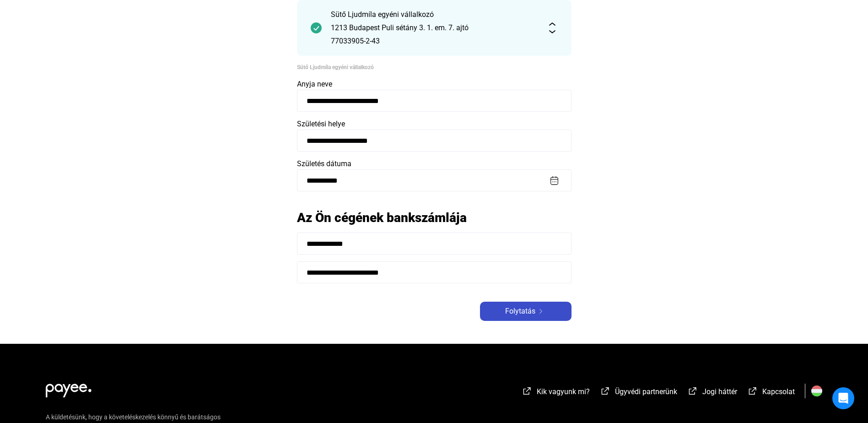 The height and width of the screenshot is (423, 868). What do you see at coordinates (554, 181) in the screenshot?
I see `img: calendar` at bounding box center [554, 181].